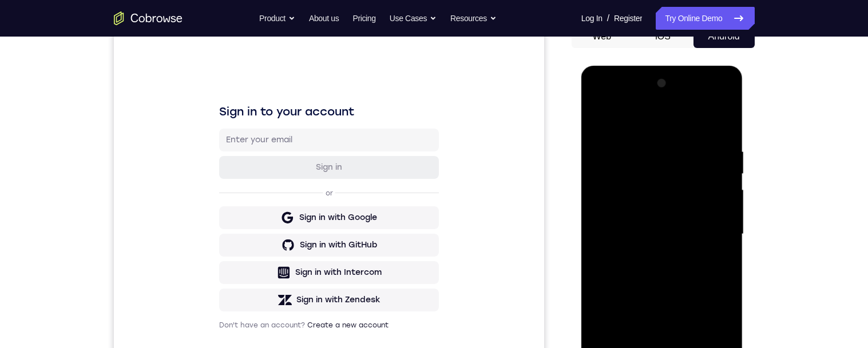 The image size is (868, 348). What do you see at coordinates (215, 168) in the screenshot?
I see `p: or` at bounding box center [215, 168].